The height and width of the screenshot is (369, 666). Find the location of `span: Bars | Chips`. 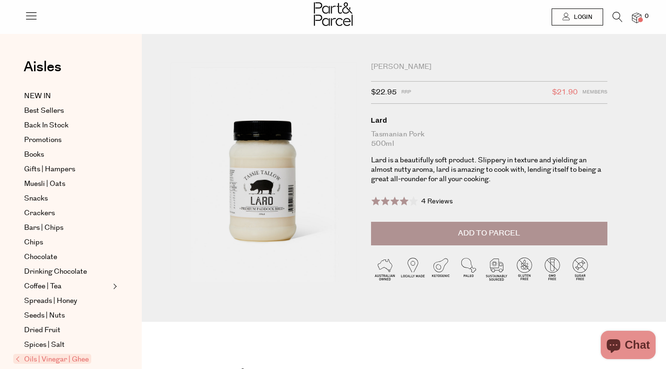

span: Bars | Chips is located at coordinates (43, 228).